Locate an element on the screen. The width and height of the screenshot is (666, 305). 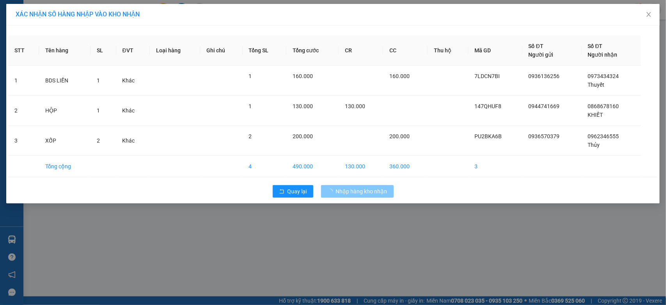
span: rollback is located at coordinates (282, 192).